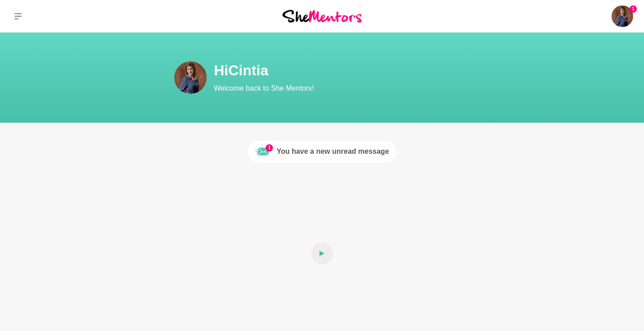  I want to click on h1: Hi Cintia, so click(376, 70).